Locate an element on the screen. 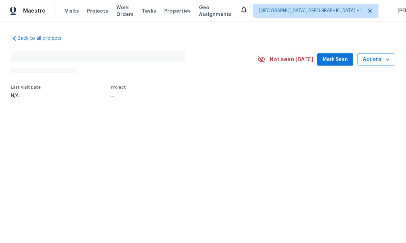  span: Tasks is located at coordinates (149, 11).